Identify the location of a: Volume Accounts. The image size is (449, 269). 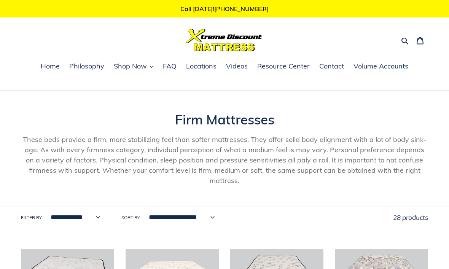
(381, 67).